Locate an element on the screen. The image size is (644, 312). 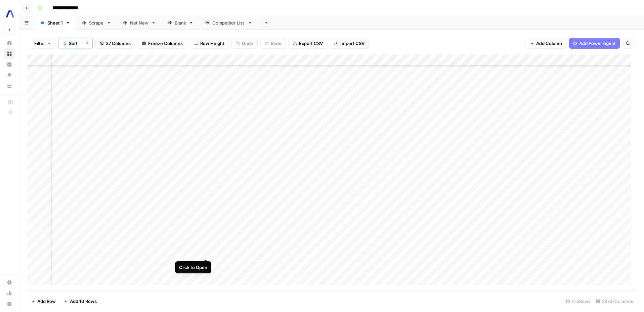
span: Export CSV is located at coordinates (311, 43).